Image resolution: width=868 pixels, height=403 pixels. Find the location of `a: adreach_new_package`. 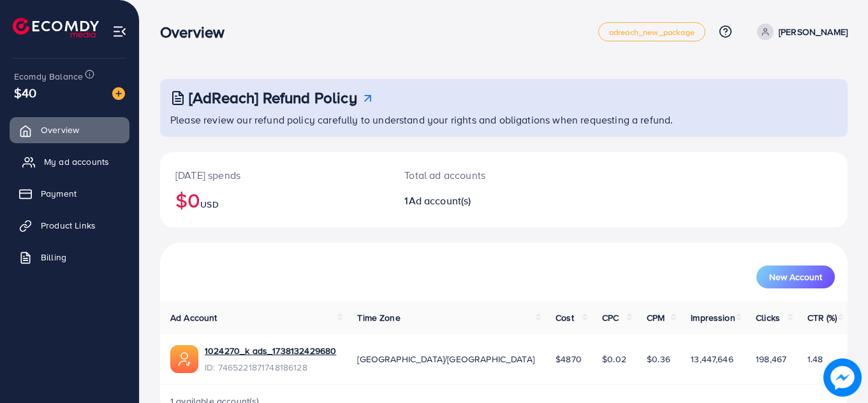

a: adreach_new_package is located at coordinates (652, 32).